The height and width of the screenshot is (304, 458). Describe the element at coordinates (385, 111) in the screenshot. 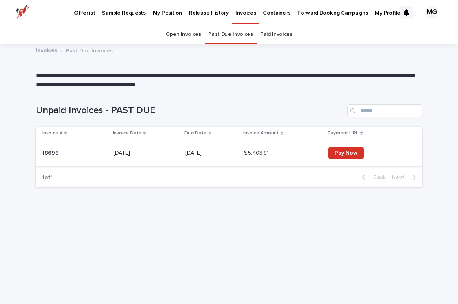

I see `input: Search` at that location.